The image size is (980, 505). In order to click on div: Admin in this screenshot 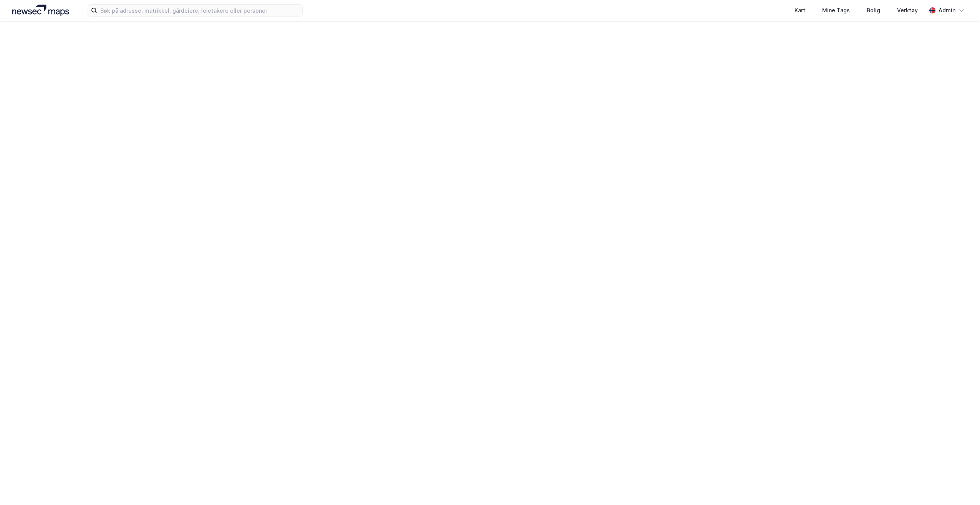, I will do `click(947, 10)`.